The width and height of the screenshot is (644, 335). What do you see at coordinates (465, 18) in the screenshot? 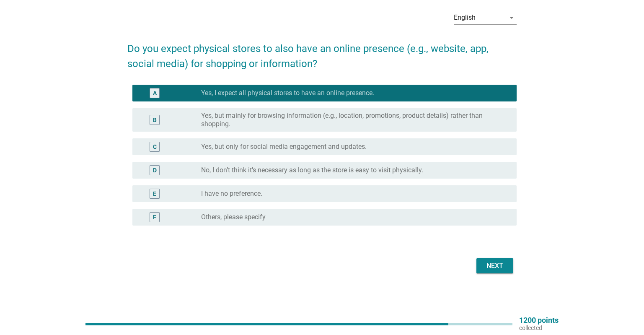
I see `div: English` at bounding box center [465, 18].